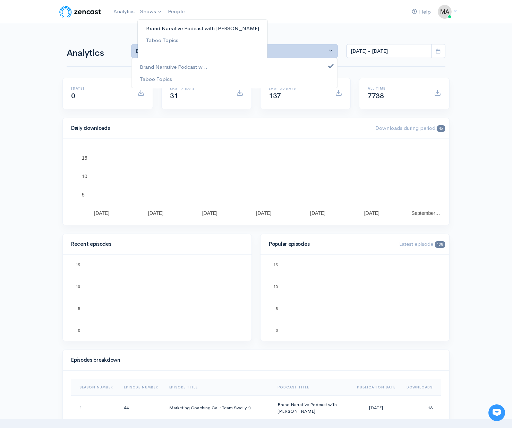 This screenshot has height=428, width=512. I want to click on a: Analytics, so click(124, 11).